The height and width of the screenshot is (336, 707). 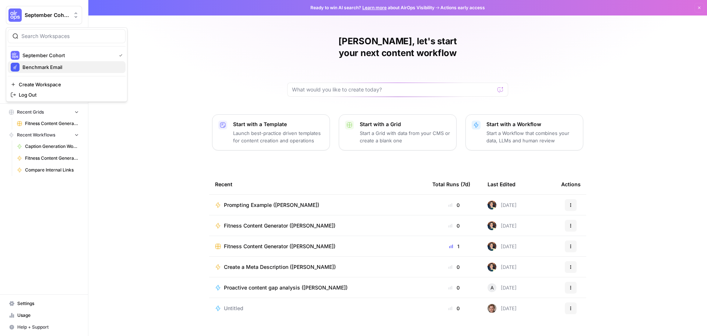 What do you see at coordinates (532, 137) in the screenshot?
I see `p: Start a Workflow that combines your data, LLMs and human review` at bounding box center [532, 137].